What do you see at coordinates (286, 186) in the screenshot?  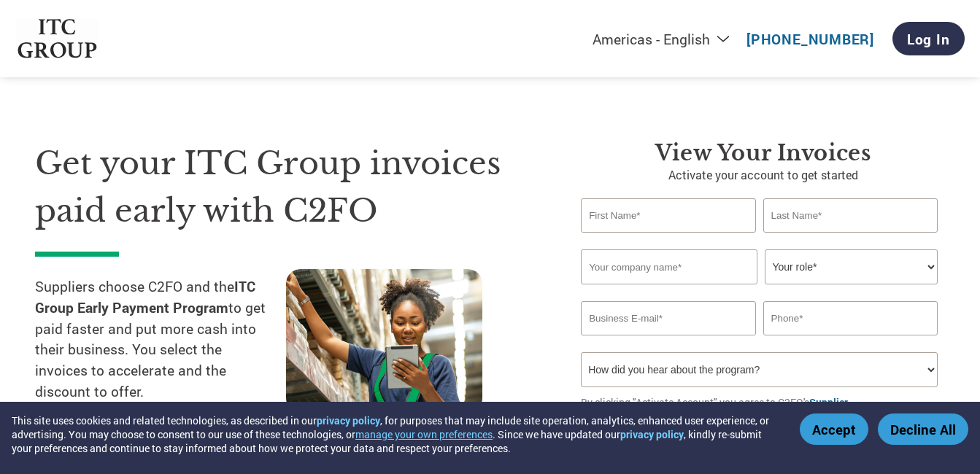 I see `h1: Get your ITC Group invoices paid early with C2FO` at bounding box center [286, 186].